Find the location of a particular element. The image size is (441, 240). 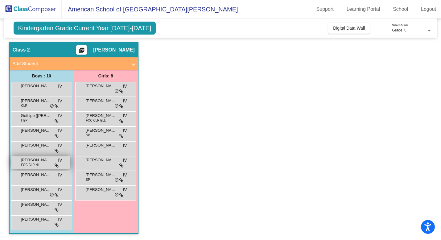

a: Support is located at coordinates (325, 9).